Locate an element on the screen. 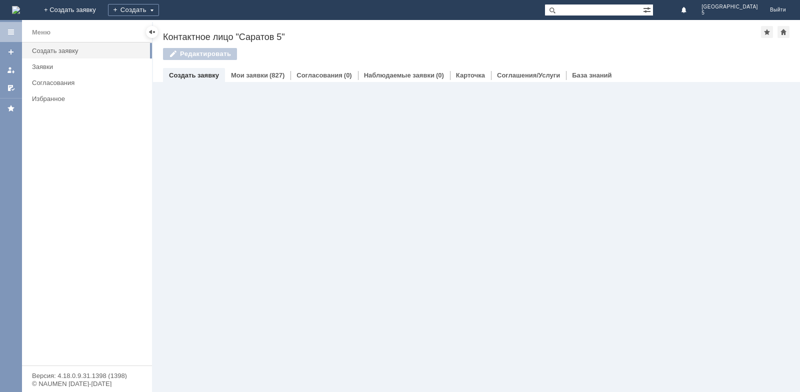 Image resolution: width=800 pixels, height=392 pixels. a: Наблюдаемые заявки is located at coordinates (399, 75).